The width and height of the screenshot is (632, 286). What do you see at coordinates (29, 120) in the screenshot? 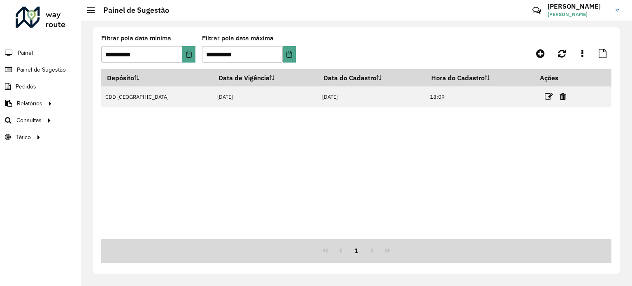
I see `span: Consultas` at bounding box center [29, 120].